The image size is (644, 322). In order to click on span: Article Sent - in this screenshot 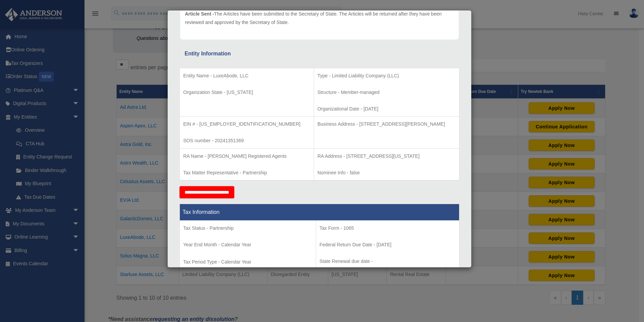, I will do `click(199, 14)`.